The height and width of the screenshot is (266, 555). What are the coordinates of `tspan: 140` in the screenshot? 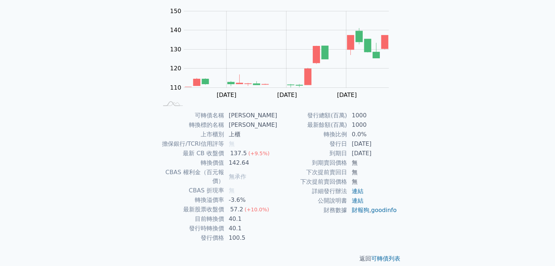 It's located at (175, 30).